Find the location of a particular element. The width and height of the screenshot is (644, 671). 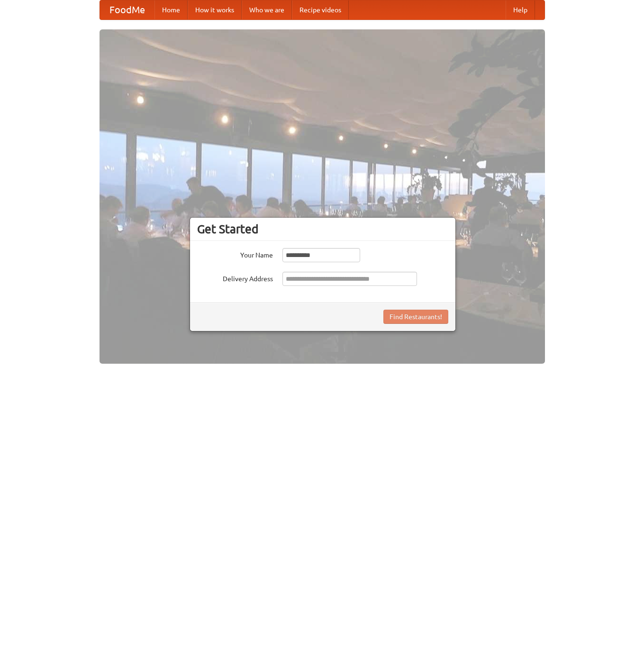

a: How it works is located at coordinates (215, 10).